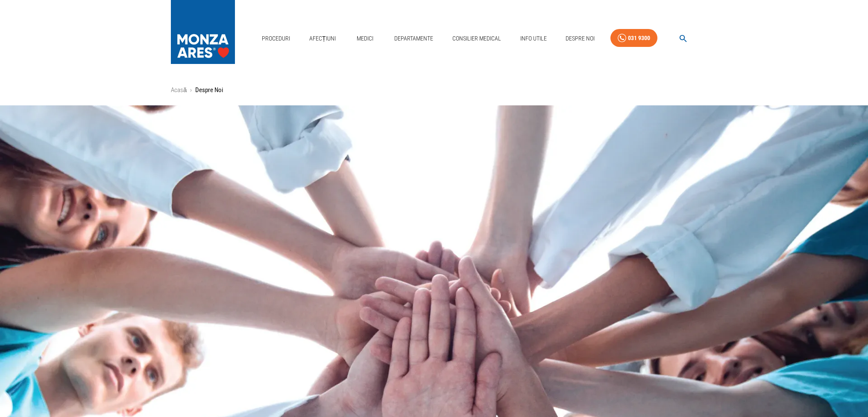 This screenshot has width=868, height=417. What do you see at coordinates (414, 38) in the screenshot?
I see `a: Departamente` at bounding box center [414, 38].